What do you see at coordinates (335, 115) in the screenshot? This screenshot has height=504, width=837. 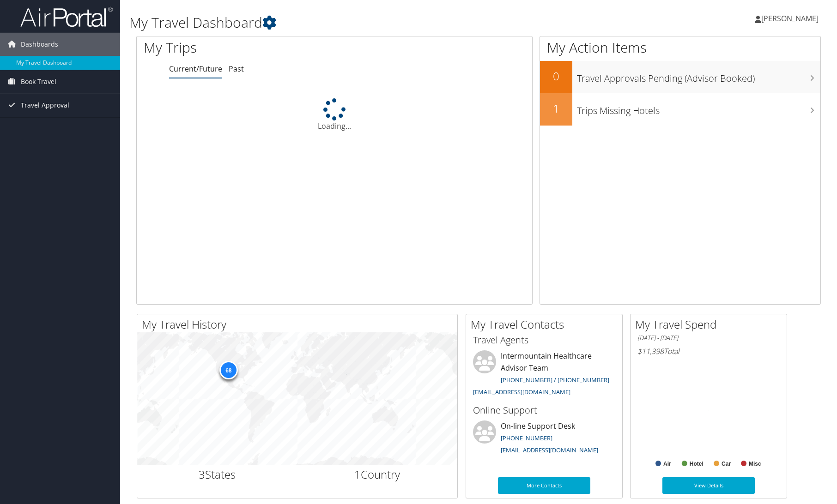 I see `div: Loading...` at bounding box center [335, 115].